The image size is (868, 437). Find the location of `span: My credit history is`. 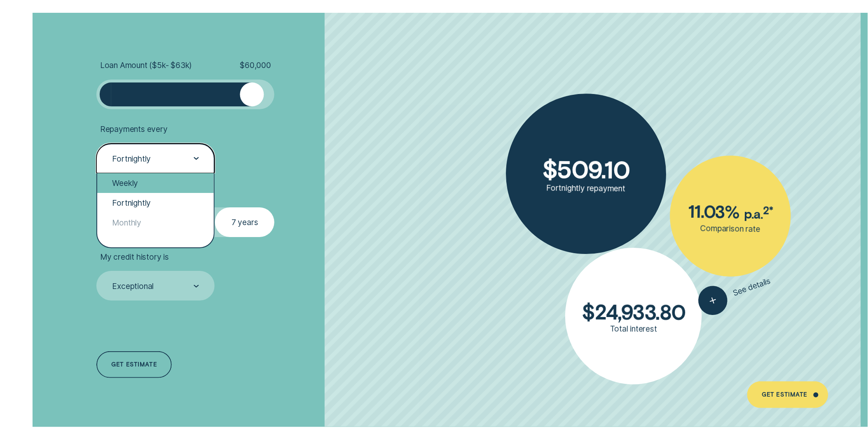

span: My credit history is is located at coordinates (134, 257).